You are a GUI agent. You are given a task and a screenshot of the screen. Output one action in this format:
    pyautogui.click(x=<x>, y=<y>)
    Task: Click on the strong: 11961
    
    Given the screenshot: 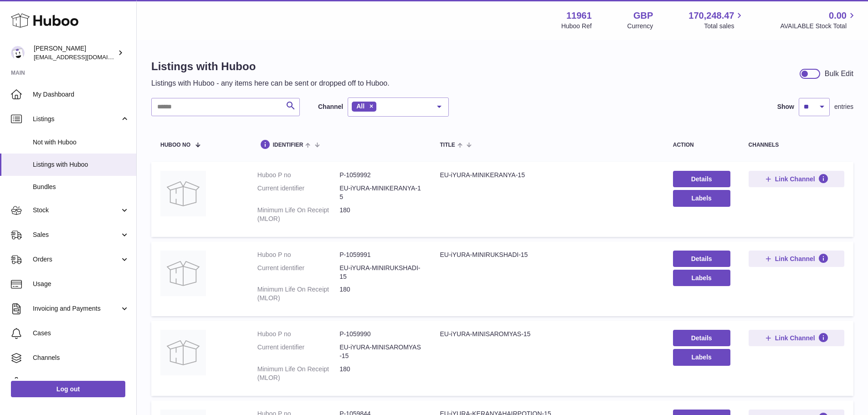 What is the action you would take?
    pyautogui.click(x=579, y=16)
    